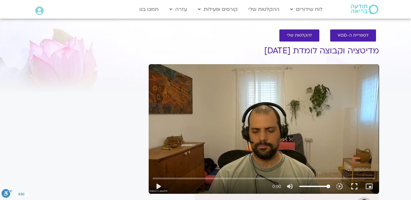  I want to click on a: ההקלטות שלי, so click(264, 9).